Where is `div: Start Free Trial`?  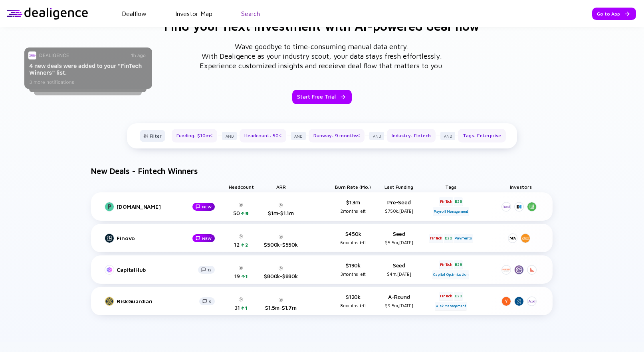 div: Start Free Trial is located at coordinates (322, 97).